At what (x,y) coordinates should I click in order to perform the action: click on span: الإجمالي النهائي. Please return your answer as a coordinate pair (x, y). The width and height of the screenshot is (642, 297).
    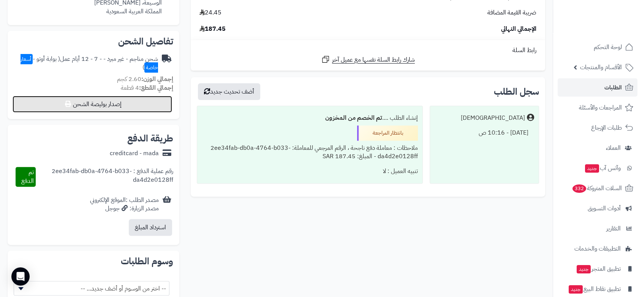
    Looking at the image, I should click on (519, 29).